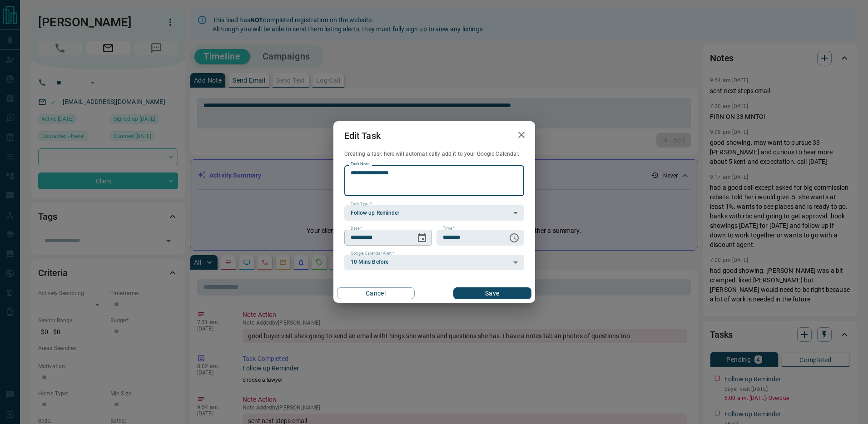  Describe the element at coordinates (422, 238) in the screenshot. I see `button: Choose date, selected date is Aug 15, 2025` at that location.